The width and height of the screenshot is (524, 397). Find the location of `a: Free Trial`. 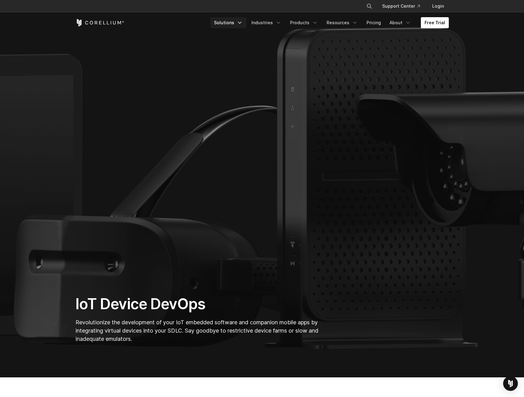

a: Free Trial is located at coordinates (435, 23).